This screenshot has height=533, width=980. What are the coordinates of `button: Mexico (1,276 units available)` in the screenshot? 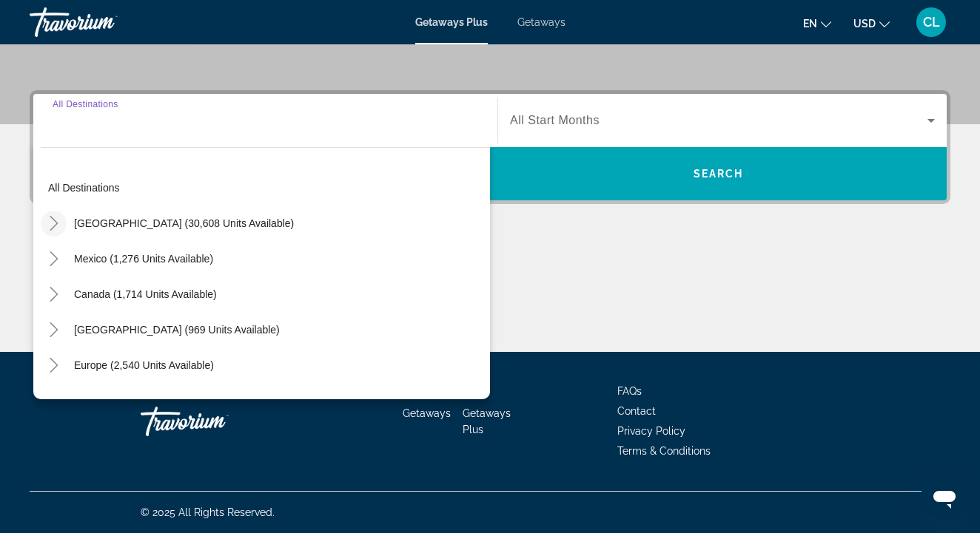 It's located at (144, 259).